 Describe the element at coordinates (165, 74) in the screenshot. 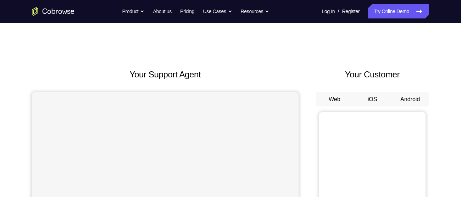

I see `h2: Your Support Agent` at that location.